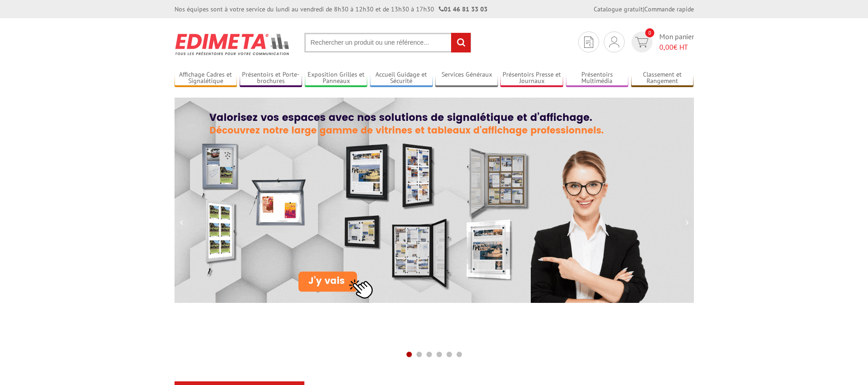  Describe the element at coordinates (206, 78) in the screenshot. I see `a: Affichage Cadres et Signalétique` at that location.